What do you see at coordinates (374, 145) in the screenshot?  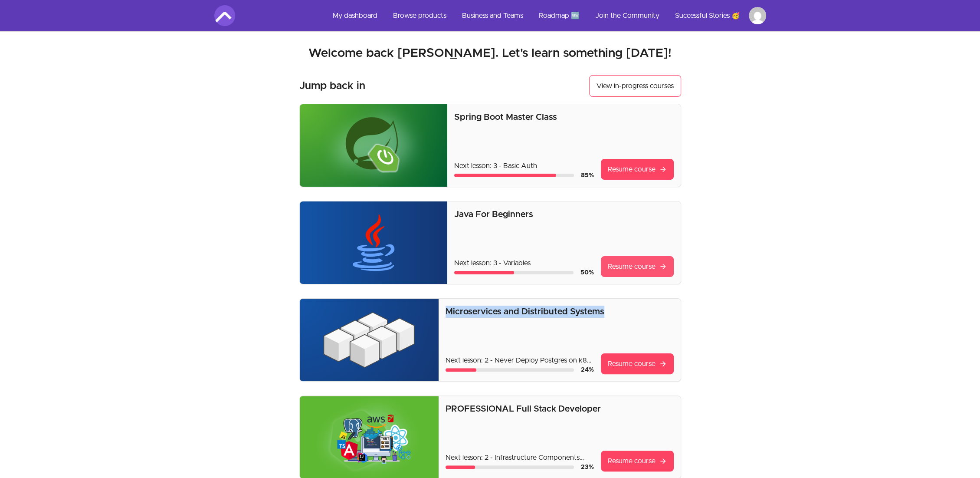 I see `img: Product image for Spring Boot Master Class` at bounding box center [374, 145].